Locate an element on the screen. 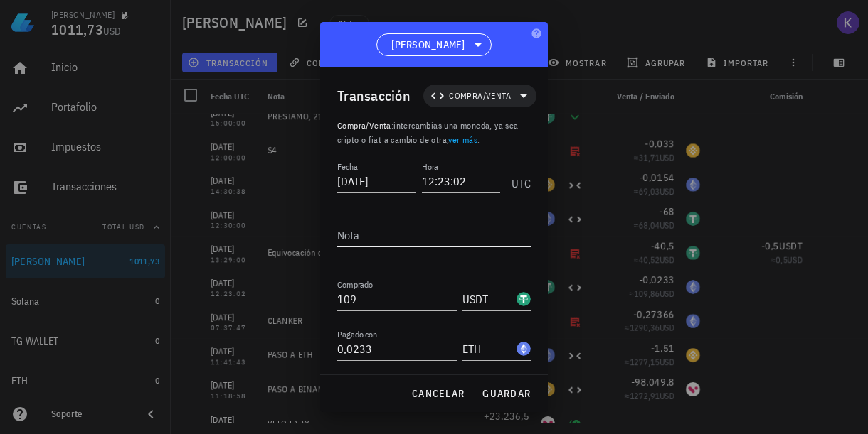 This screenshot has width=868, height=434. div: UTC is located at coordinates (518, 179).